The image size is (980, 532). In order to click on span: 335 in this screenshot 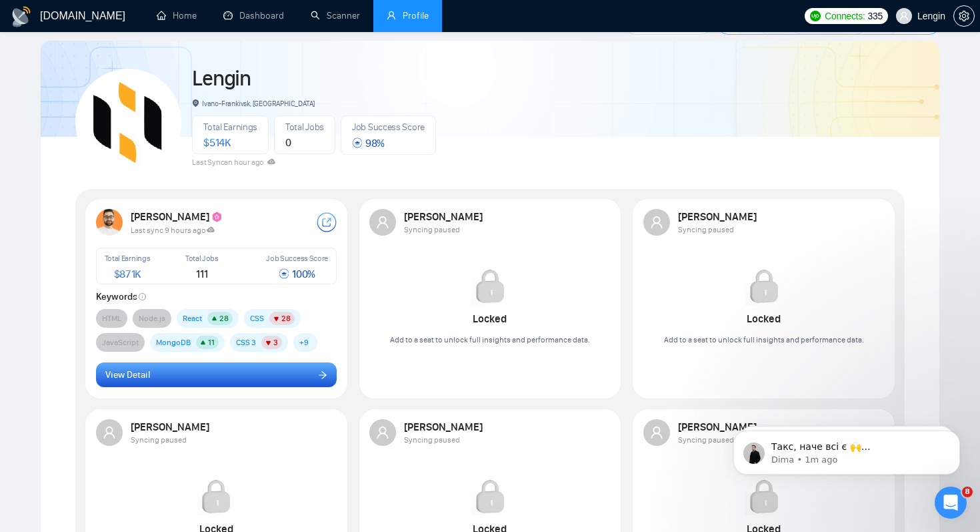, I will do `click(874, 16)`.